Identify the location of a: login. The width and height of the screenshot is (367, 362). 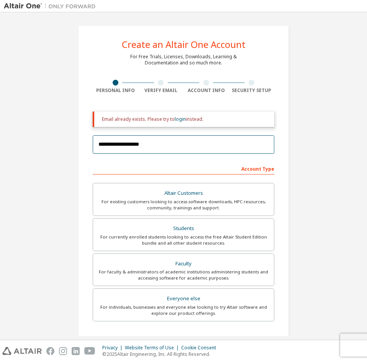
(180, 119).